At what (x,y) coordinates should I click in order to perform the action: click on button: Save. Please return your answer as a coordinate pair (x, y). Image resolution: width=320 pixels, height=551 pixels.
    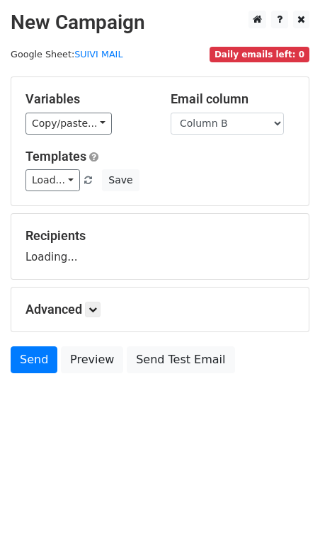
    Looking at the image, I should click on (120, 180).